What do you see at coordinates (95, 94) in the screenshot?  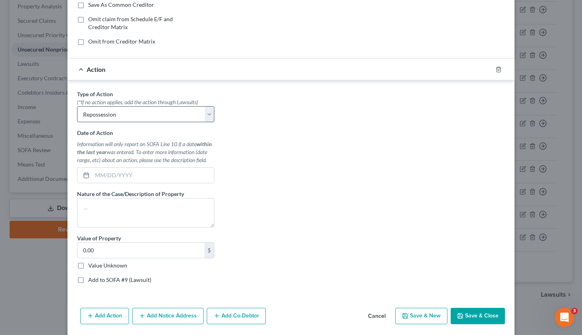 I see `span: Type of Action` at bounding box center [95, 94].